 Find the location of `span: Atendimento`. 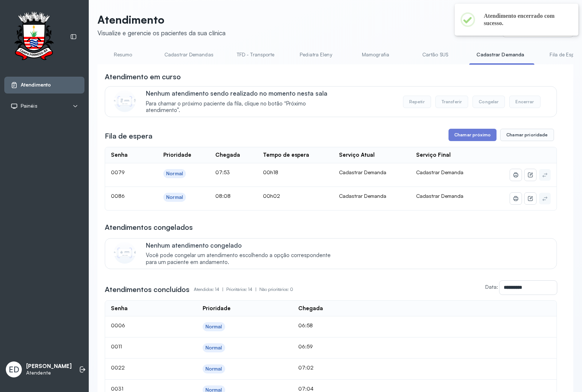

span: Atendimento is located at coordinates (35, 85).